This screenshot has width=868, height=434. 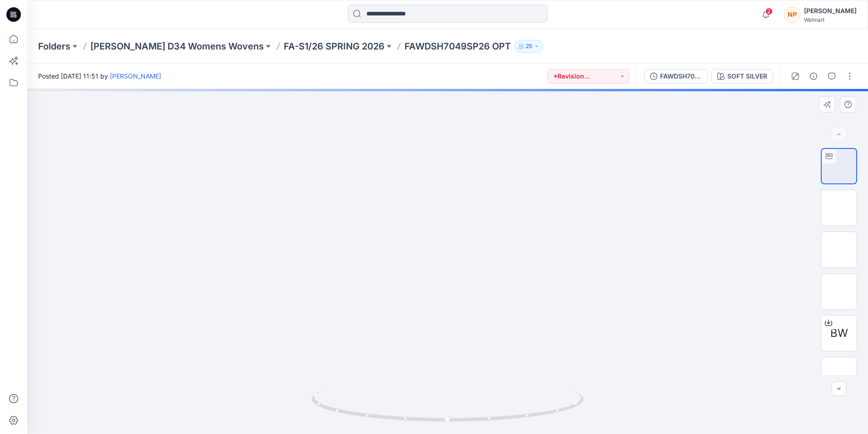 I want to click on div: SOFT SILVER, so click(x=747, y=77).